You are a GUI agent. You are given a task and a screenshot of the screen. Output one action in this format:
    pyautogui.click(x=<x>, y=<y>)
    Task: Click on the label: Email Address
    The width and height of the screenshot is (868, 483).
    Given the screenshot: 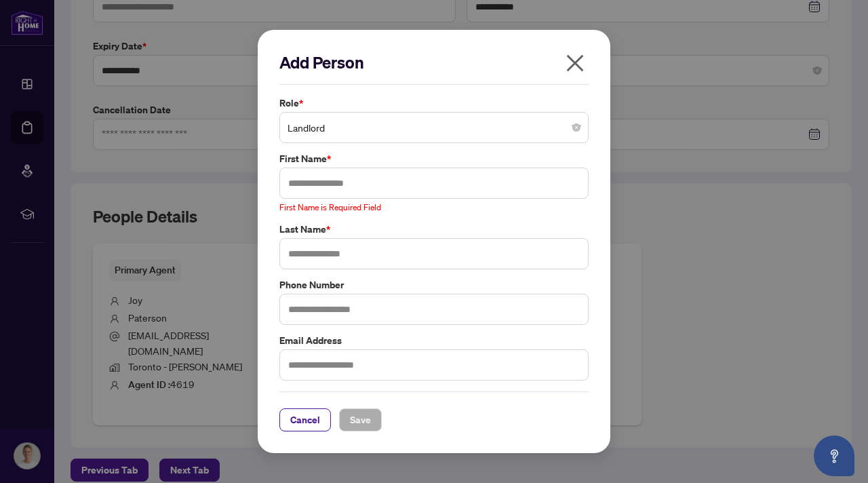 What is the action you would take?
    pyautogui.click(x=434, y=341)
    